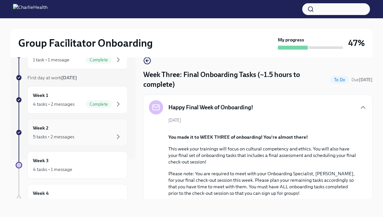 This screenshot has height=217, width=383. I want to click on h4: Week Three: Final Onboarding Tasks (~1.5 hours to complete), so click(236, 80).